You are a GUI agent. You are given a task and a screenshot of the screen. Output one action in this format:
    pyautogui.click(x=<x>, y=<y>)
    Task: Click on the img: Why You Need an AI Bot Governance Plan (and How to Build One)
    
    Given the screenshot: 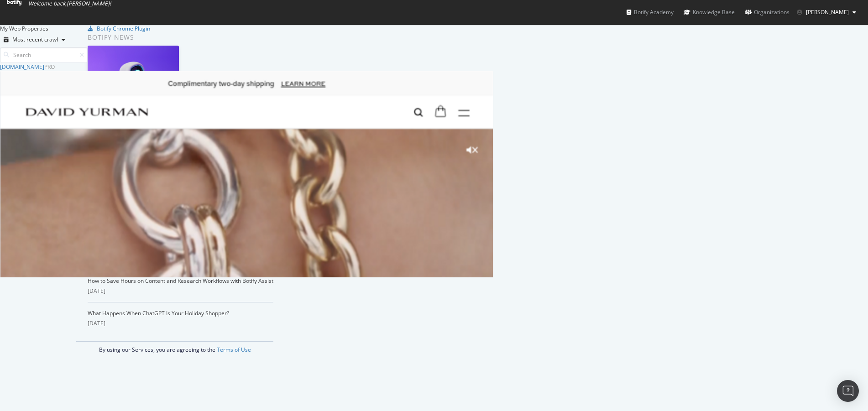 What is the action you would take?
    pyautogui.click(x=134, y=77)
    